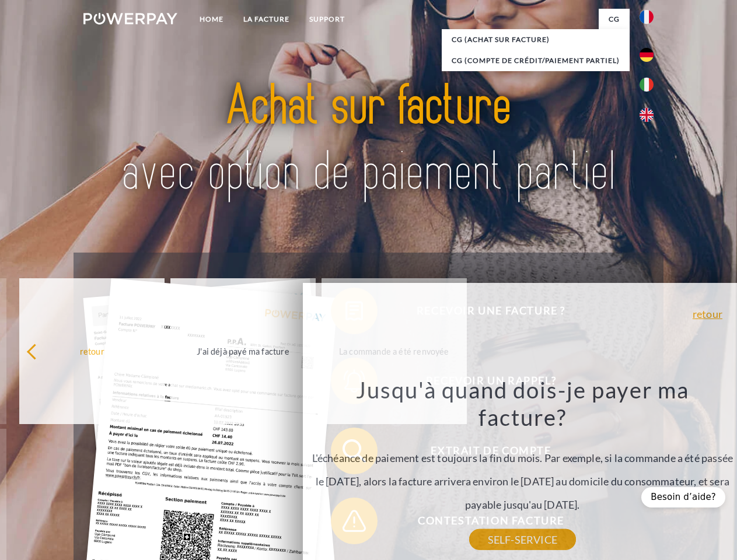 Image resolution: width=737 pixels, height=560 pixels. I want to click on img: logo-powerpay-white.svg, so click(130, 18).